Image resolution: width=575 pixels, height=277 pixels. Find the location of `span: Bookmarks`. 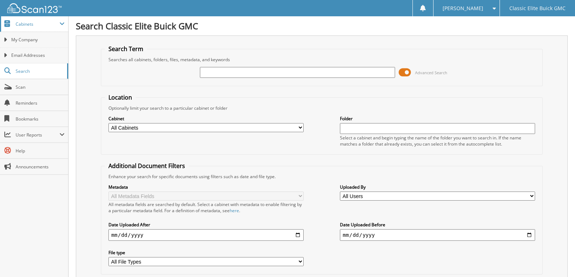

span: Bookmarks is located at coordinates (40, 119).